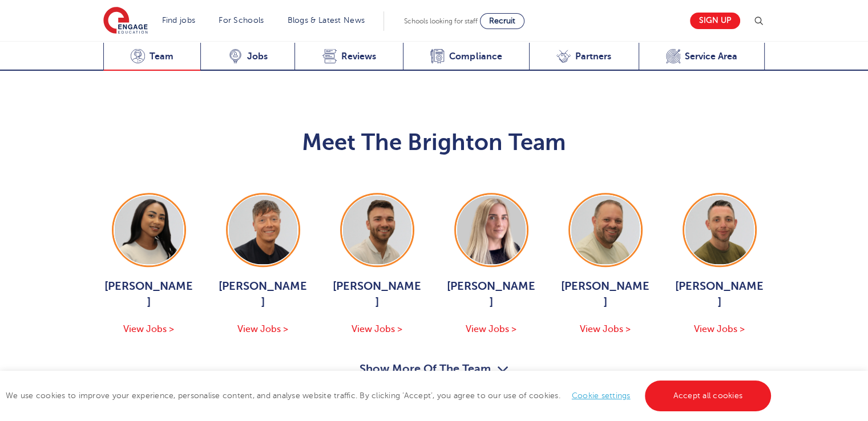  I want to click on img: Josh Hausdoerfer, so click(377, 230).